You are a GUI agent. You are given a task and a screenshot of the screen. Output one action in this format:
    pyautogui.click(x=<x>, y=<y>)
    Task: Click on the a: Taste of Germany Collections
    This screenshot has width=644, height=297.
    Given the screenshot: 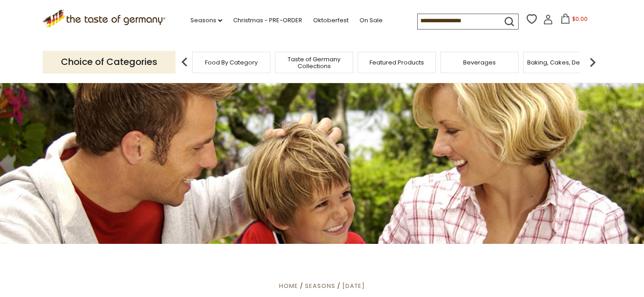 What is the action you would take?
    pyautogui.click(x=314, y=63)
    